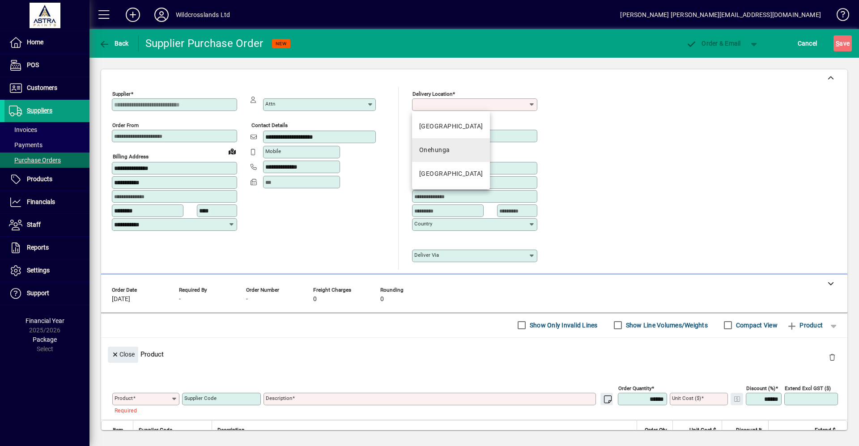 The image size is (859, 446). Describe the element at coordinates (125, 125) in the screenshot. I see `mat-label: Order from` at that location.